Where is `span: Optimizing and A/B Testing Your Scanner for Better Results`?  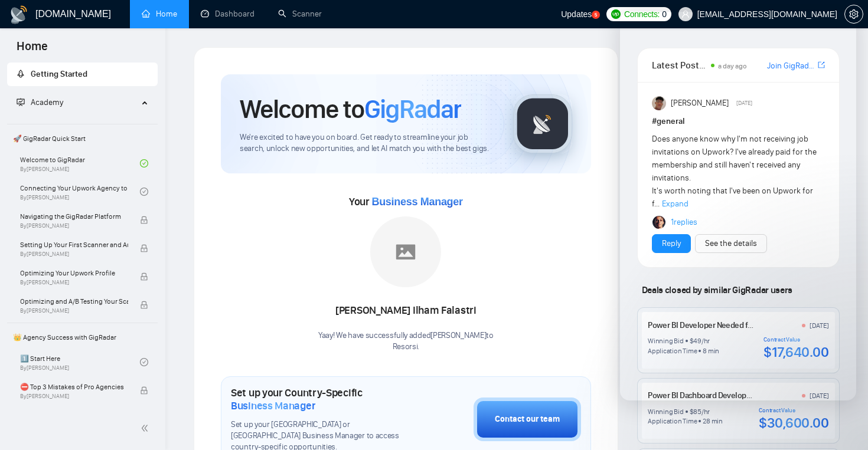 span: Optimizing and A/B Testing Your Scanner for Better Results is located at coordinates (74, 301).